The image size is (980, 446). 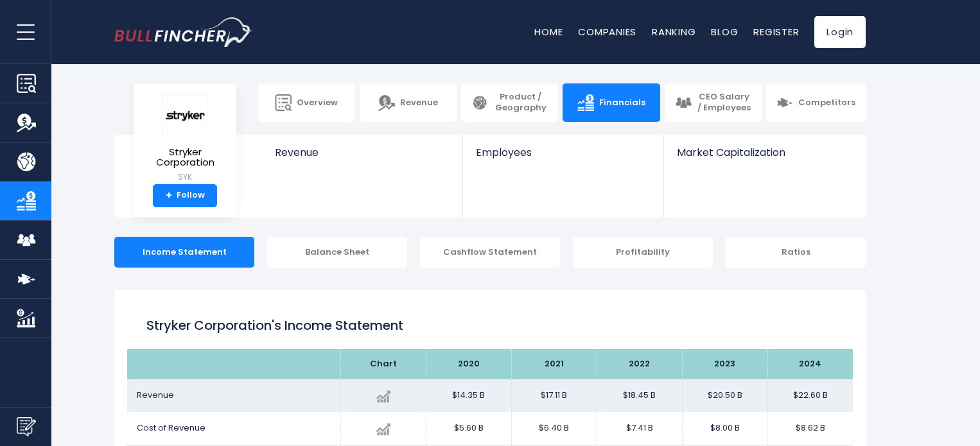 I want to click on a: Go to homepage, so click(x=183, y=32).